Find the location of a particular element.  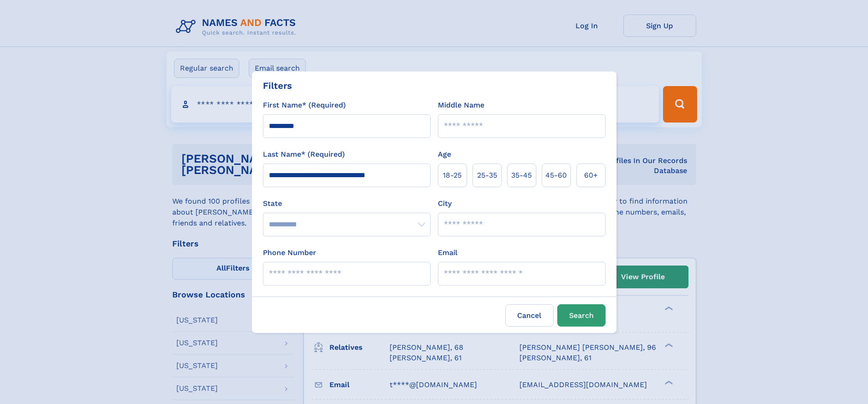

label: State is located at coordinates (347, 204).